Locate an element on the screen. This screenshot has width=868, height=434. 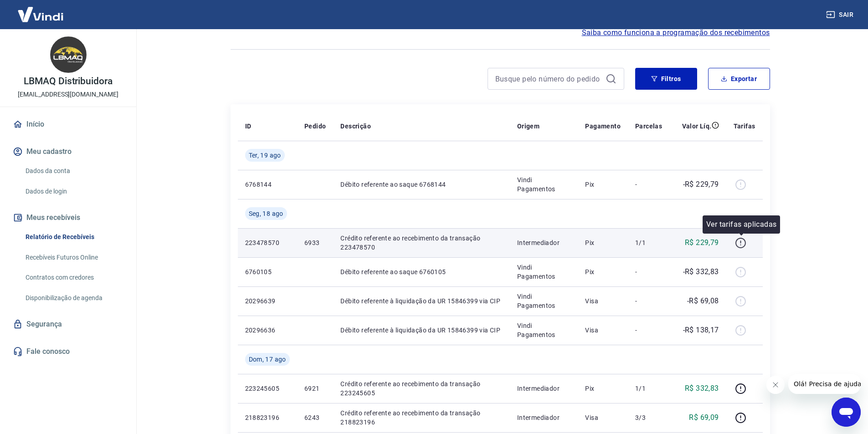
span: Olá! Precisa de ajuda? is located at coordinates (41, 10).